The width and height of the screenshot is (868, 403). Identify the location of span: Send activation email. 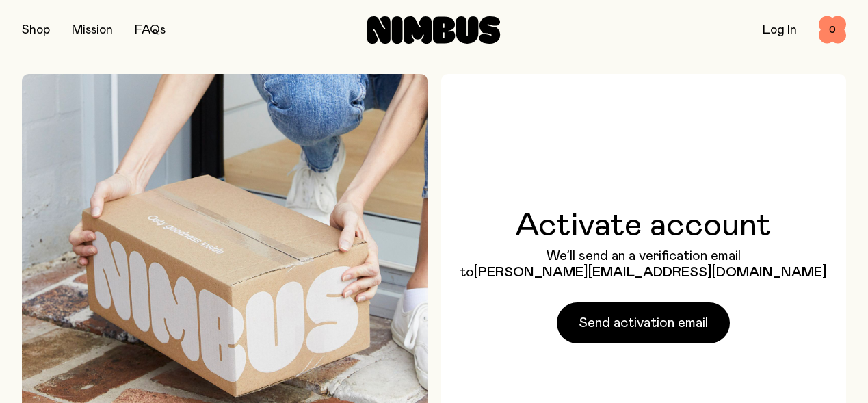
(643, 323).